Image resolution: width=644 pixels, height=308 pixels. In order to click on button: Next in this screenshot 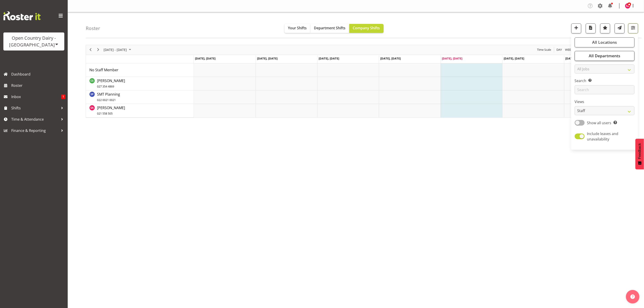, I will do `click(98, 50)`.